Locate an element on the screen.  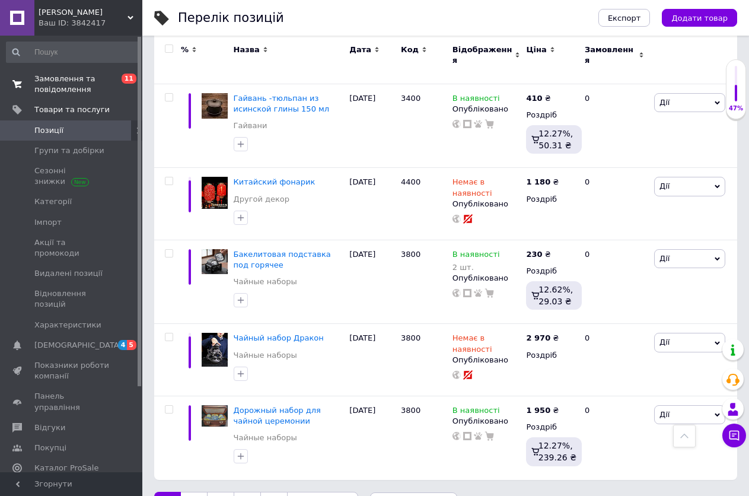
span: 5 is located at coordinates (132, 345).